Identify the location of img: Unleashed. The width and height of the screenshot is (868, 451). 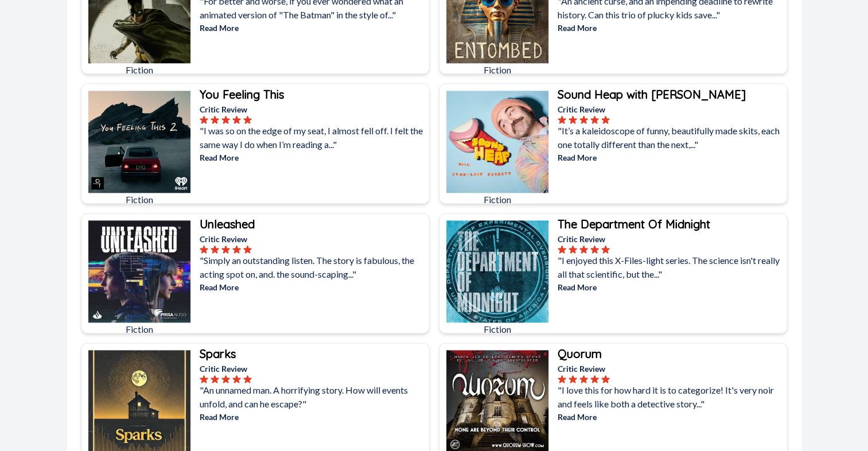
(140, 272).